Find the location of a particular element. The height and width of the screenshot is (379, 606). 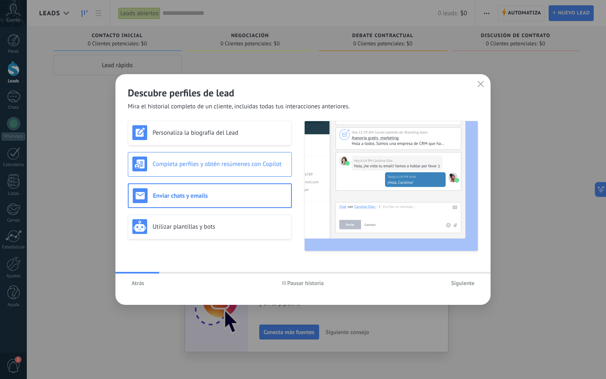

span: Atrás is located at coordinates (138, 283).